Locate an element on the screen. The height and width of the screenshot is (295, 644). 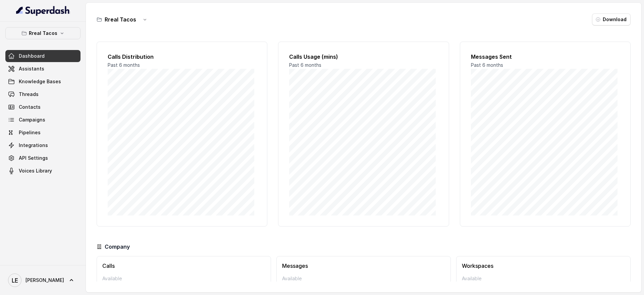
h2: Messages Sent is located at coordinates (545, 57).